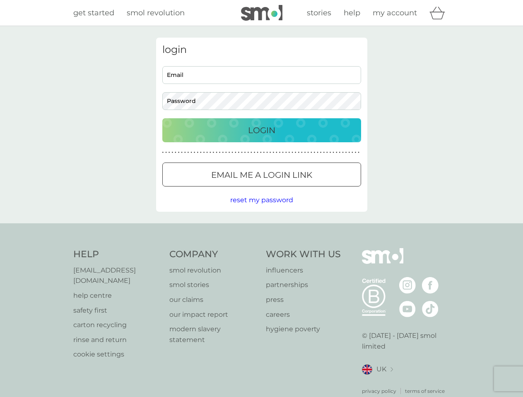  Describe the element at coordinates (213, 300) in the screenshot. I see `a: our claims` at that location.